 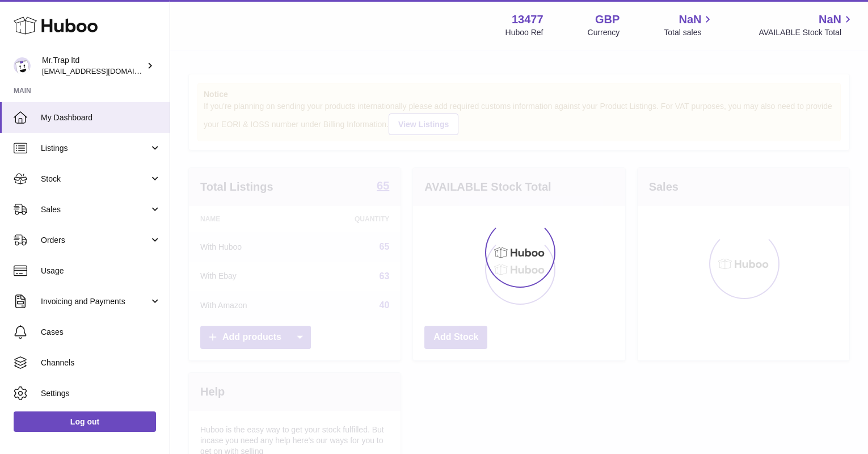 I want to click on strong: 13477, so click(x=528, y=20).